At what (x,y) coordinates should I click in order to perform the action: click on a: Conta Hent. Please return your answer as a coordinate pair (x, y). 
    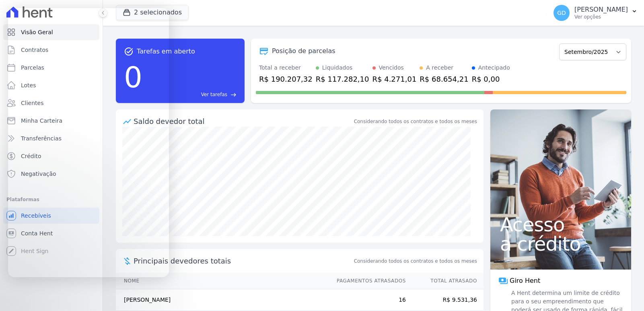
    Looking at the image, I should click on (51, 233).